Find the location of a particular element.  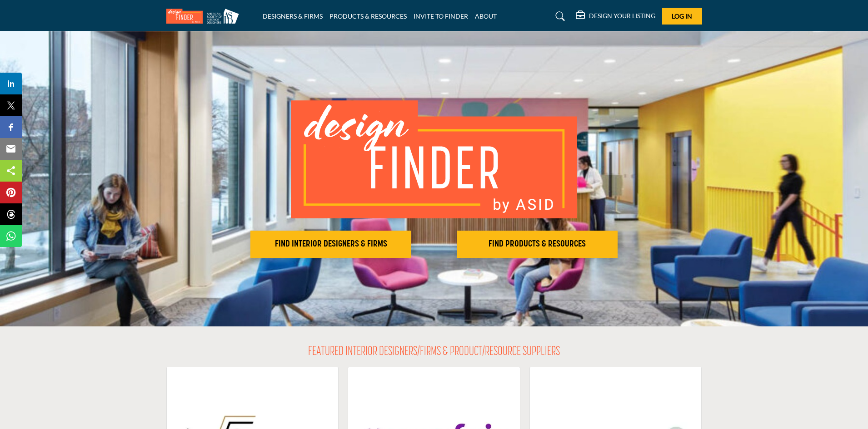

h2: FEATURED INTERIOR DESIGNERS/FIRMS & PRODUCT/RESOURCE SUPPLIERS is located at coordinates (434, 353).